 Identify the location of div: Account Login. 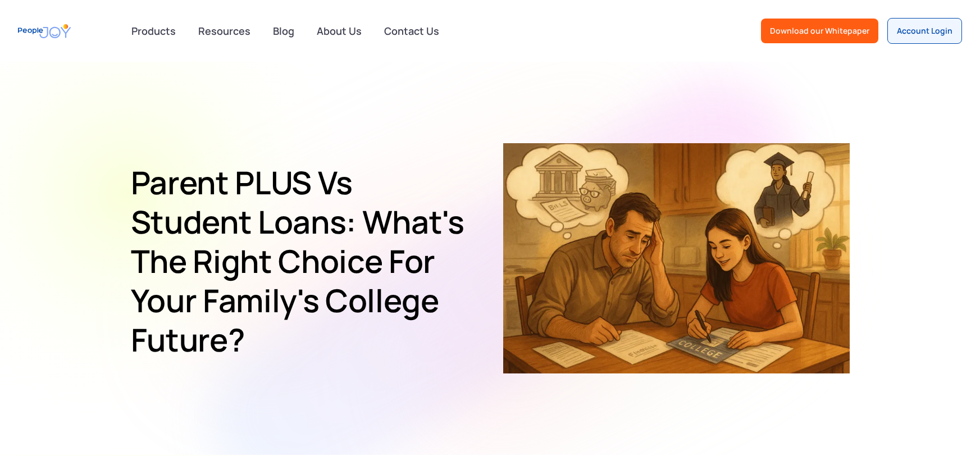
(924, 31).